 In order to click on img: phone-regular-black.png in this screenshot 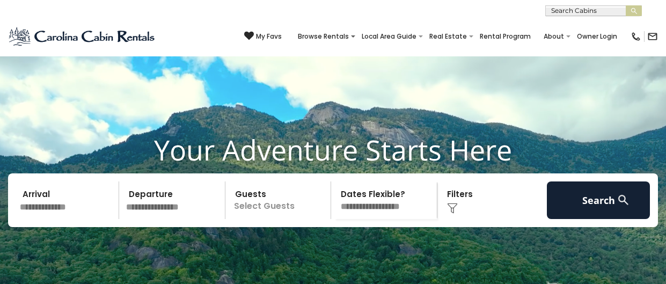, I will do `click(636, 37)`.